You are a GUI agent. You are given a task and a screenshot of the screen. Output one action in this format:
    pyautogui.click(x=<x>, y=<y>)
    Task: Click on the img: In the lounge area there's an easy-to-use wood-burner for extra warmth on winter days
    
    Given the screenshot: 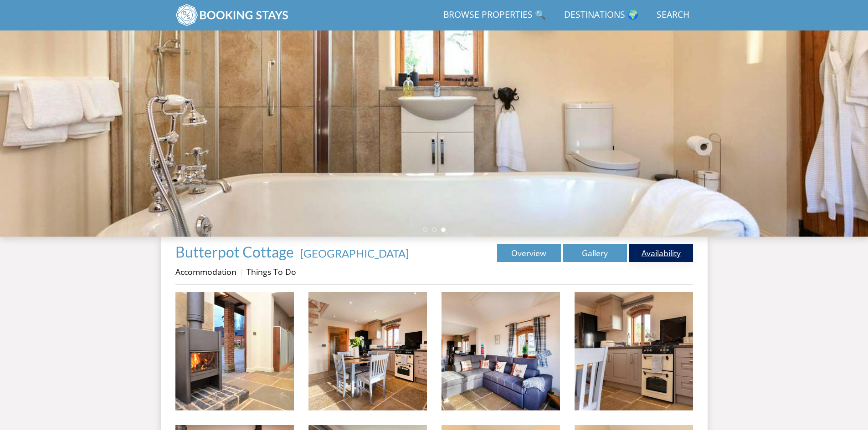 What is the action you would take?
    pyautogui.click(x=235, y=352)
    